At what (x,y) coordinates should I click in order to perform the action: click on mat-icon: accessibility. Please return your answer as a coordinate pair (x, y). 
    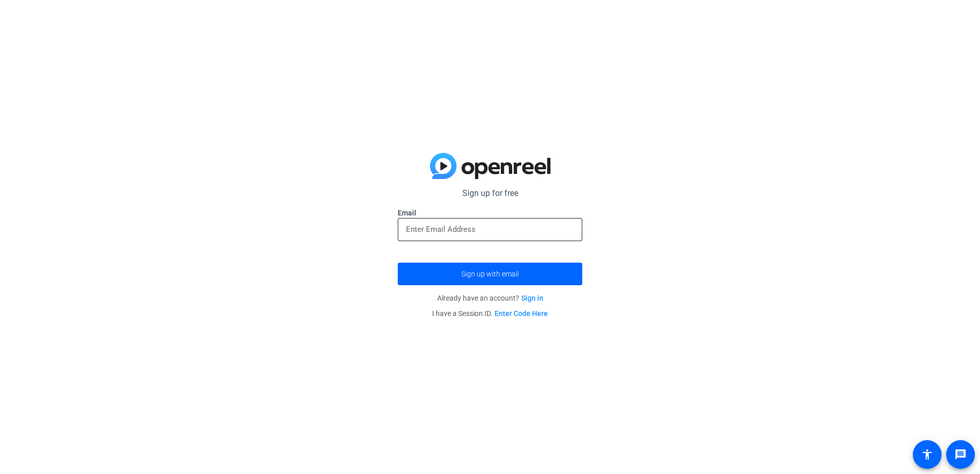
    Looking at the image, I should click on (927, 454).